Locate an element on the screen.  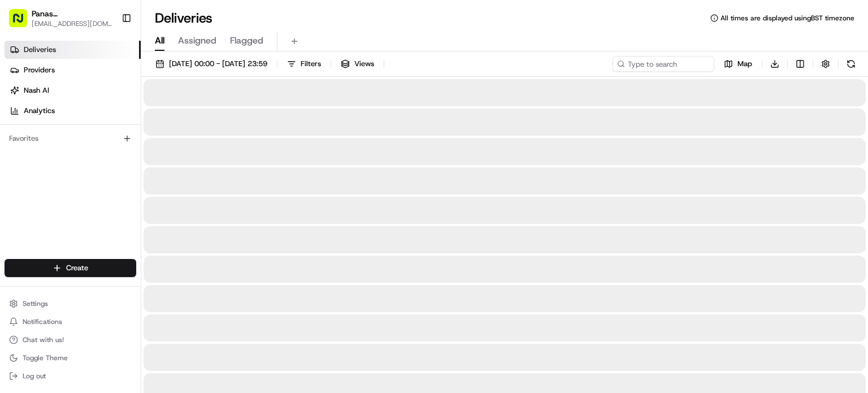
div: Favorites is located at coordinates (70, 138).